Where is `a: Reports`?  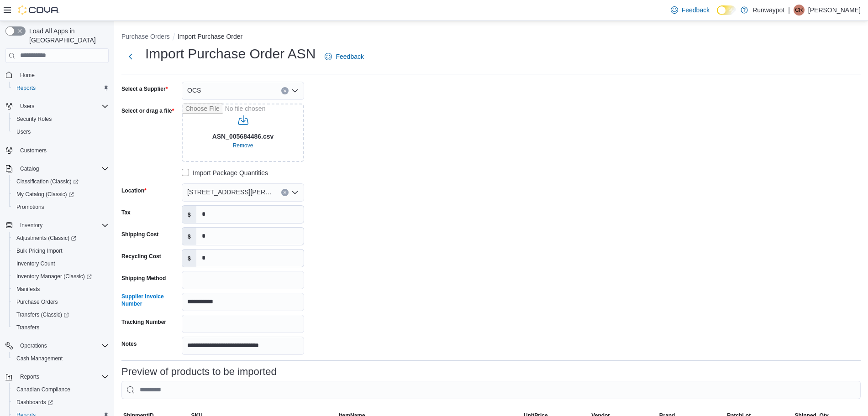 a: Reports is located at coordinates (26, 88).